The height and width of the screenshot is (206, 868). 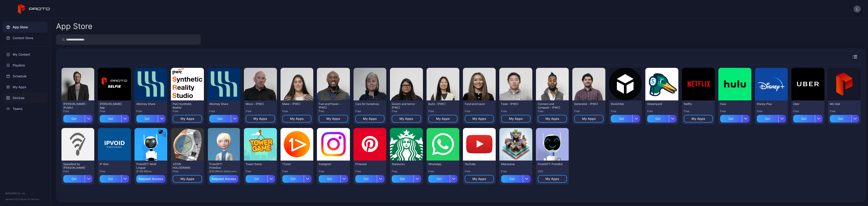 I want to click on div: Attorney Share, so click(x=149, y=104).